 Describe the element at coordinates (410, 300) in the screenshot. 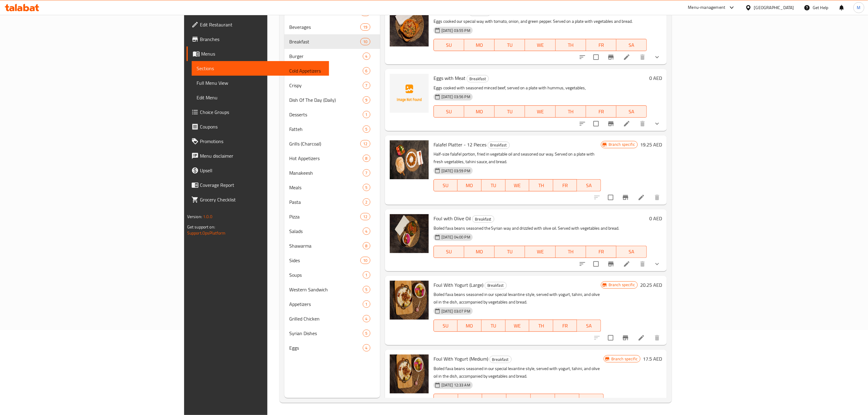

I see `img: Foul With Yogurt (Large)` at that location.